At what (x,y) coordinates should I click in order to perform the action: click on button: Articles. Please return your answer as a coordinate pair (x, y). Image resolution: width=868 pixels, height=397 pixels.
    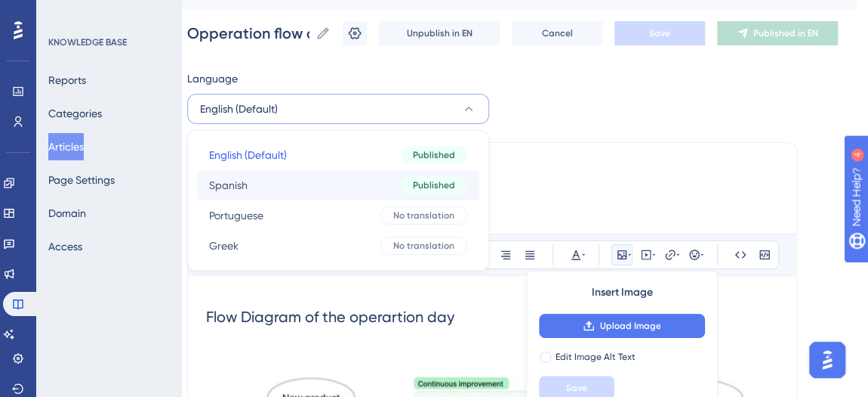
    Looking at the image, I should click on (65, 147).